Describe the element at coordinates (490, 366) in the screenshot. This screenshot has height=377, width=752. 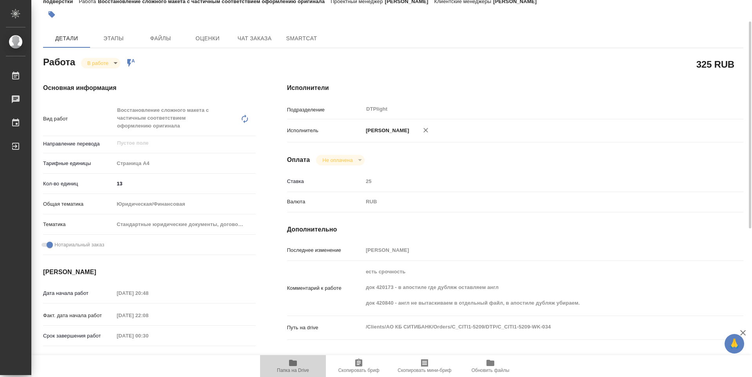
I see `button: Обновить файлы` at that location.